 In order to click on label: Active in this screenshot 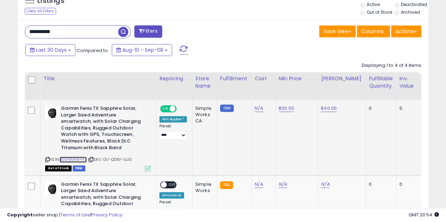, I will do `click(372, 4)`.